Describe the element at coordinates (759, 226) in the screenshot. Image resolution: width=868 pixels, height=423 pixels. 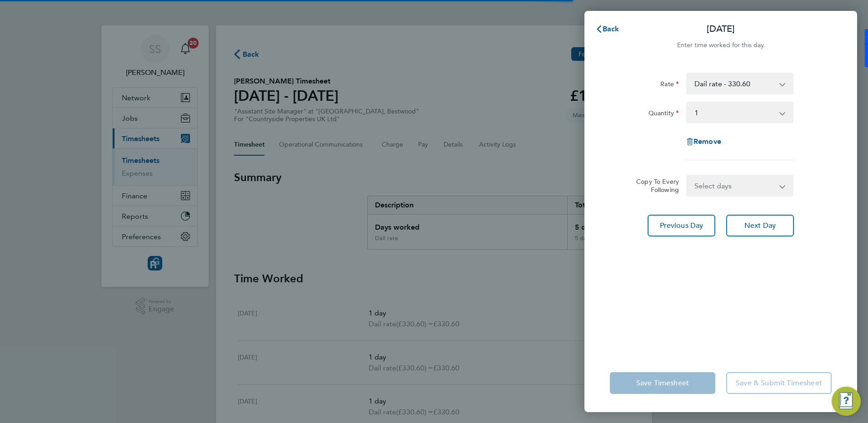
I see `button: Next Day` at that location.